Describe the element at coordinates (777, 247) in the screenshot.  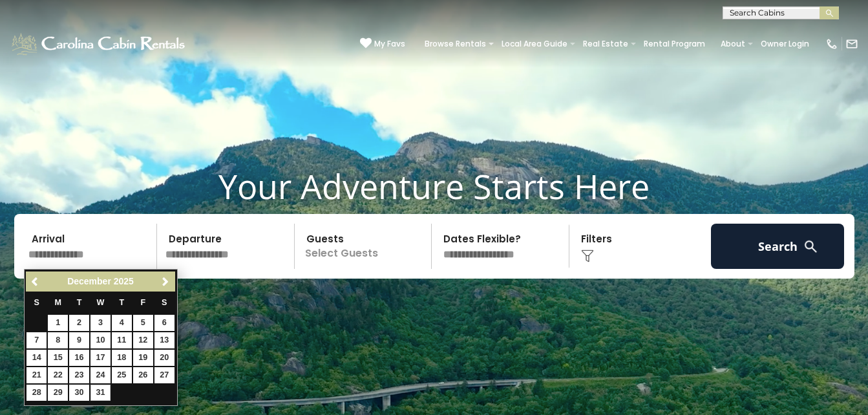
I see `button: Search` at that location.